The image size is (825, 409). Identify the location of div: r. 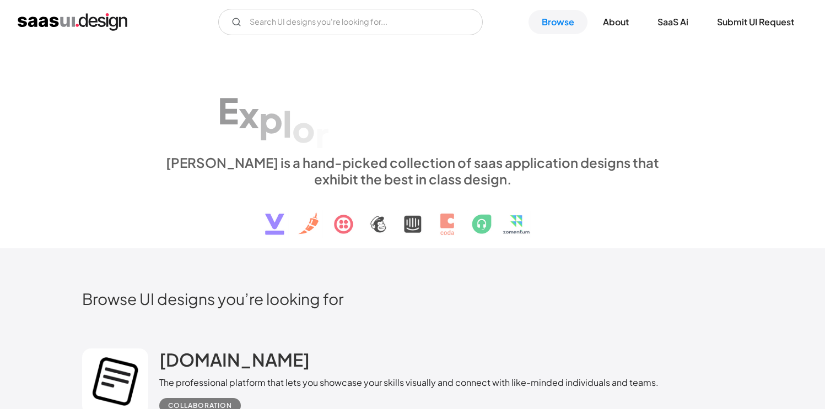
(322, 134).